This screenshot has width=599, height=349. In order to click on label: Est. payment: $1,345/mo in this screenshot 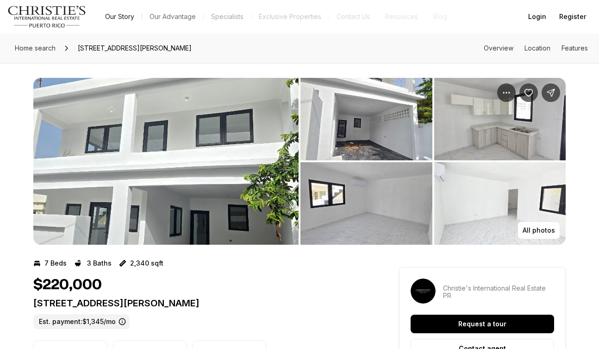, I will do `click(81, 321)`.